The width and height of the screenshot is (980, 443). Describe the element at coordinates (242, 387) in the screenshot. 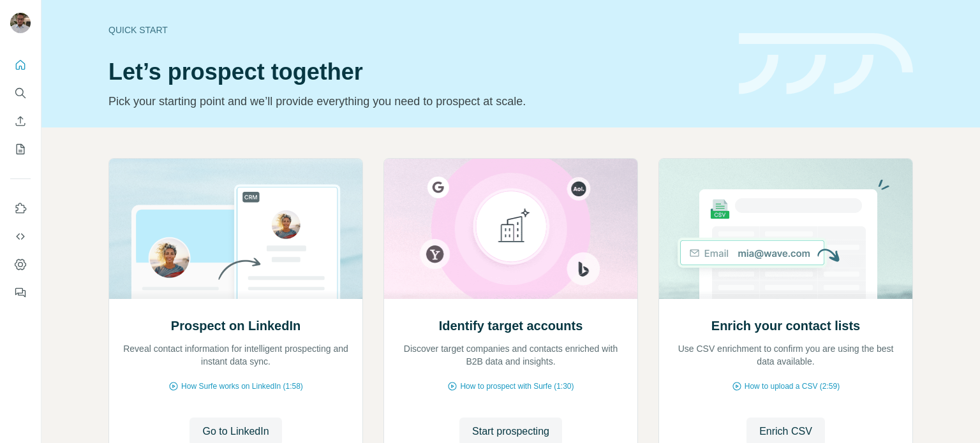

I see `span: How Surfe works on LinkedIn (1:58)` at that location.